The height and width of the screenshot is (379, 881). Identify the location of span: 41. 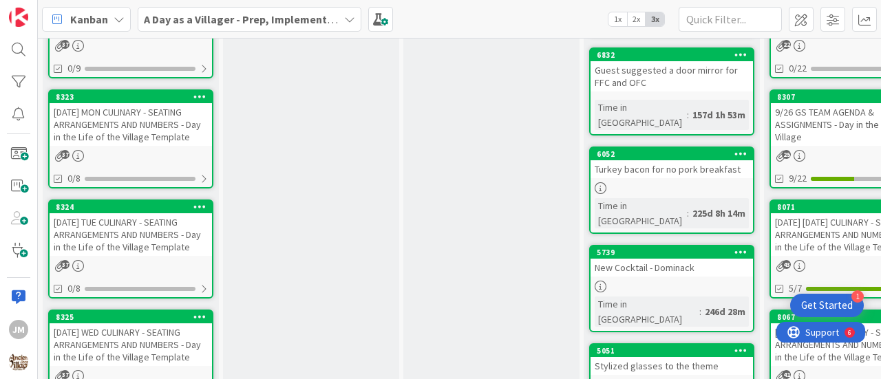
(786, 374).